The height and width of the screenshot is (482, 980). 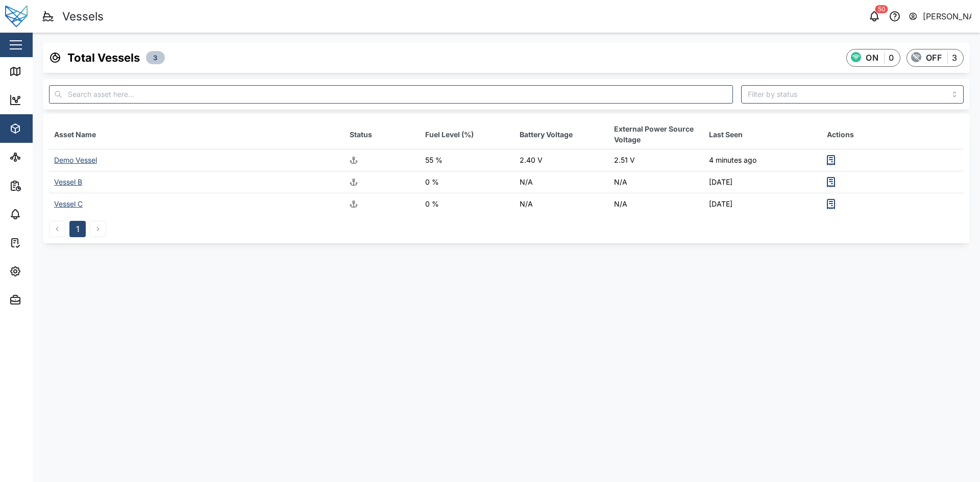 What do you see at coordinates (44, 185) in the screenshot?
I see `div: Reports` at bounding box center [44, 185].